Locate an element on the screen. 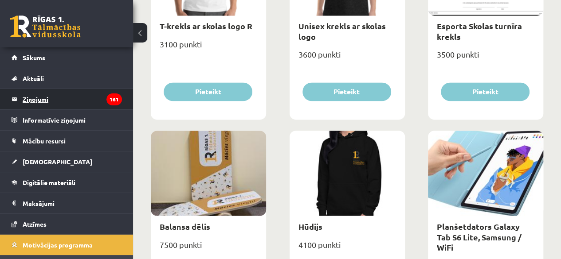 This screenshot has width=561, height=259. a: Mācību resursi is located at coordinates (67, 141).